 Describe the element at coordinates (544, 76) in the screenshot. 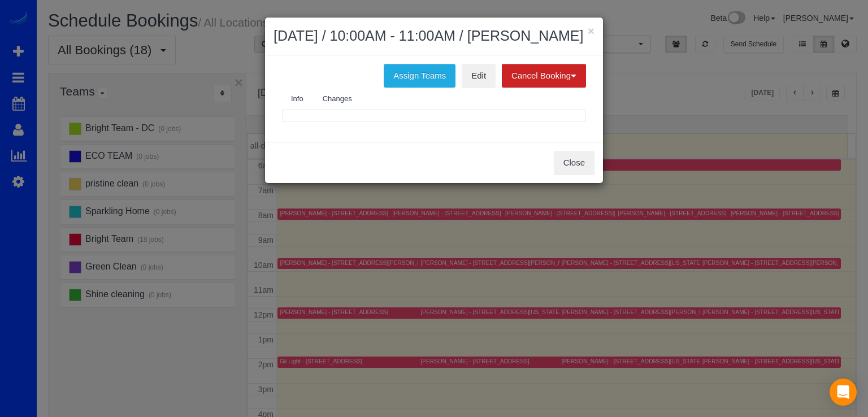

I see `button: Cancel Booking` at that location.